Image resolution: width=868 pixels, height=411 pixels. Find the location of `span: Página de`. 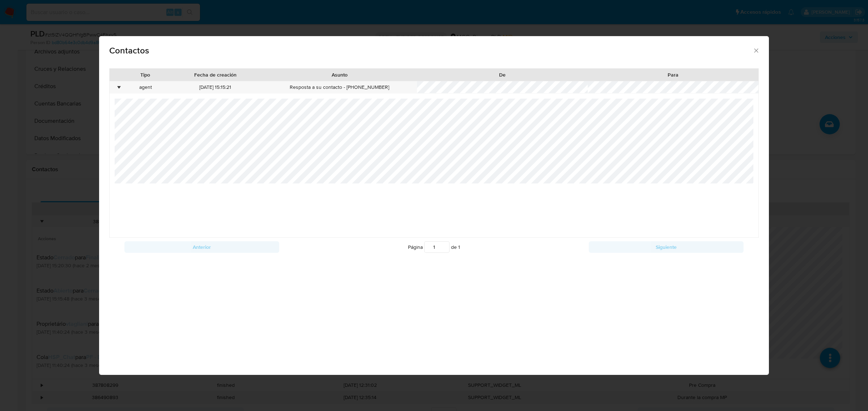

span: Página de is located at coordinates (434, 247).